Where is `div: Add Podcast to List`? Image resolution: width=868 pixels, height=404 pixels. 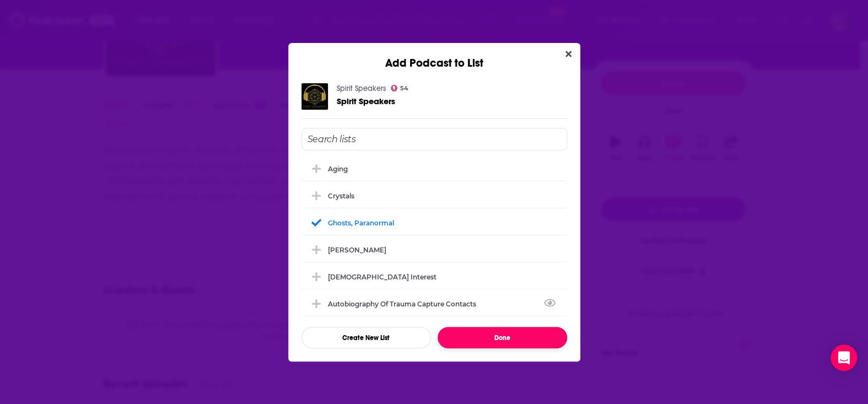
div: Add Podcast to List is located at coordinates (434, 56).